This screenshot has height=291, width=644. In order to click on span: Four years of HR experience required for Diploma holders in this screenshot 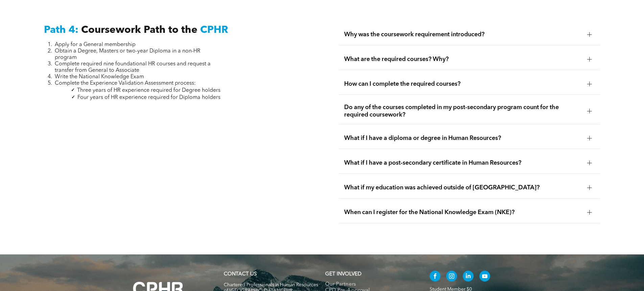, I will do `click(149, 97)`.